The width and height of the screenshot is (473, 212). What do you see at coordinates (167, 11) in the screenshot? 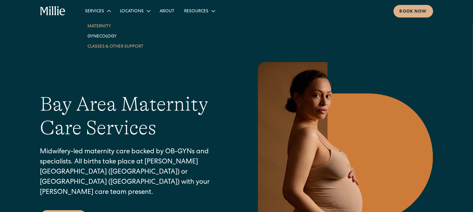
I see `a: About` at bounding box center [167, 11].